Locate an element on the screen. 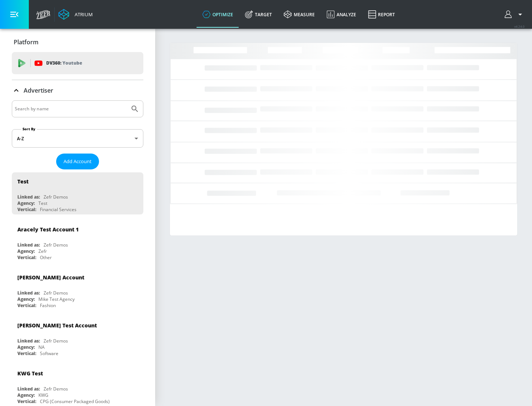 The image size is (532, 406). div: Aracely Test Account 1Linked as:Zefr DemosAgency:ZefrVertical:Other is located at coordinates (77, 241).